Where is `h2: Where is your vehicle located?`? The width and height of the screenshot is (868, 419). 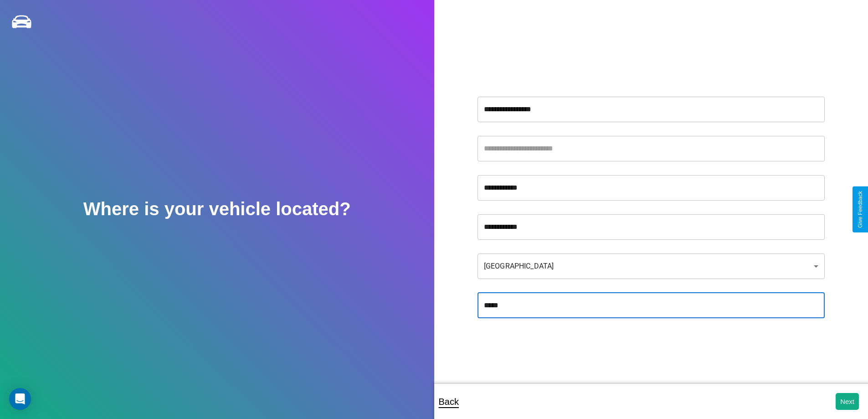 h2: Where is your vehicle located? is located at coordinates (217, 209).